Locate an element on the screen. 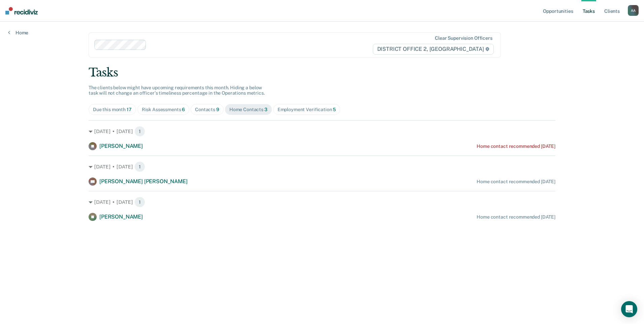 This screenshot has width=644, height=324. div: Open Intercom Messenger is located at coordinates (630, 309).